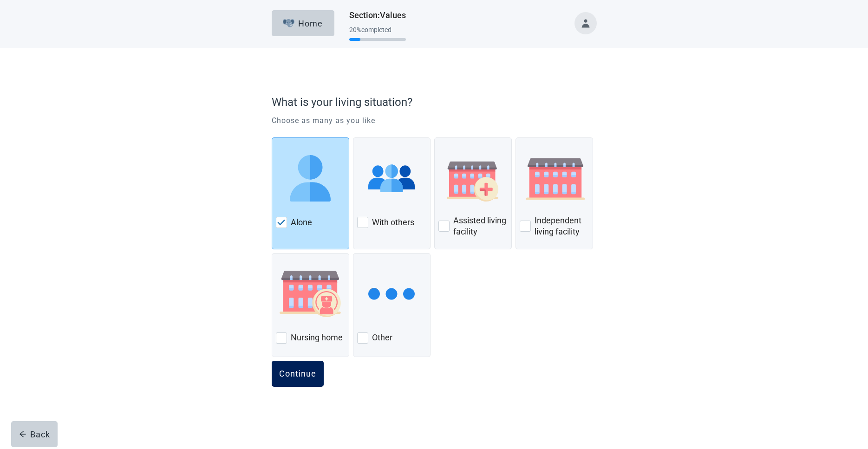  What do you see at coordinates (377, 30) in the screenshot?
I see `div: 20 % completed` at bounding box center [377, 30].